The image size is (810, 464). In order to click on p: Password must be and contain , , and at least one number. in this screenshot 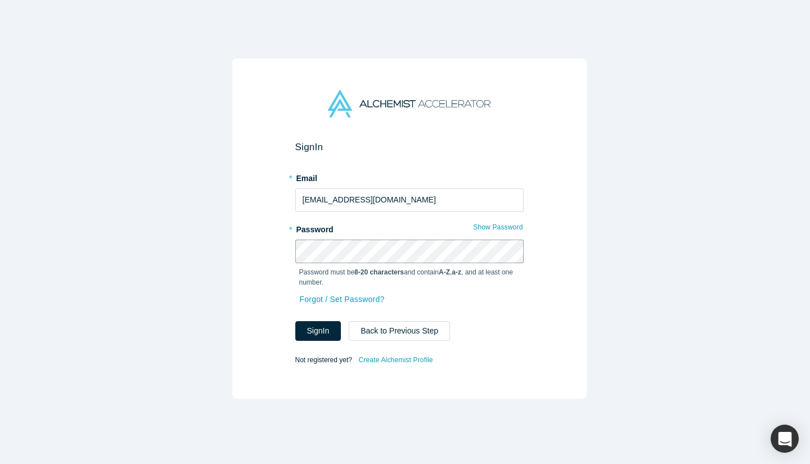, I will do `click(410, 277)`.